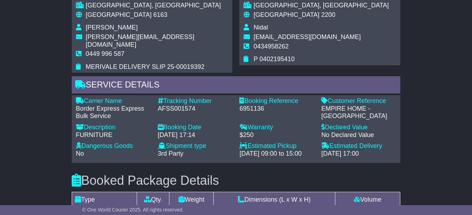 The height and width of the screenshot is (215, 472). What do you see at coordinates (195, 128) in the screenshot?
I see `div: Booking Date` at bounding box center [195, 128].